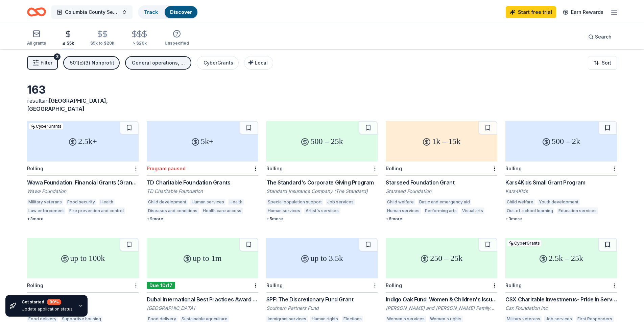  What do you see at coordinates (558, 202) in the screenshot?
I see `div: Youth development` at bounding box center [558, 202].